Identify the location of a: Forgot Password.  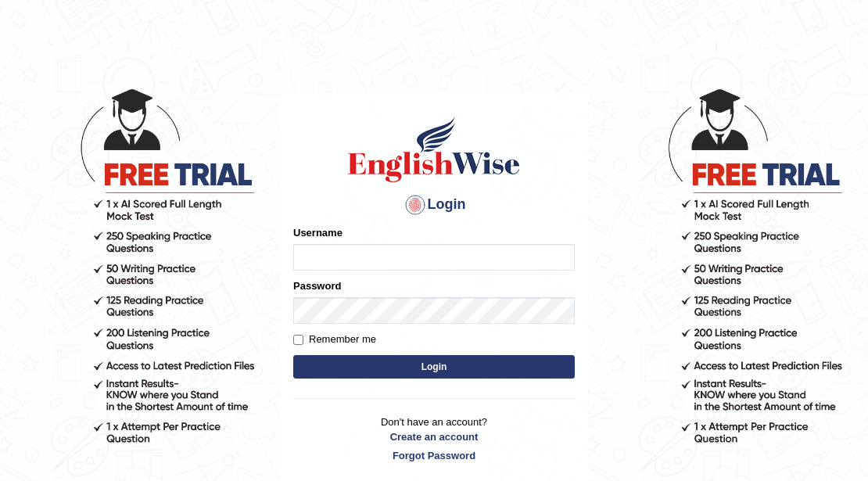
(434, 455).